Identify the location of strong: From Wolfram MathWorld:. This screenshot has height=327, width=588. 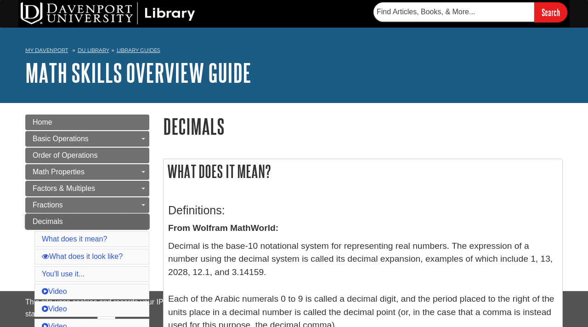
(223, 227).